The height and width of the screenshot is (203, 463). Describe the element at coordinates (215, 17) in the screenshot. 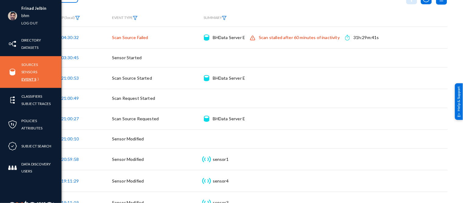

I see `span: SUMMARY` at that location.